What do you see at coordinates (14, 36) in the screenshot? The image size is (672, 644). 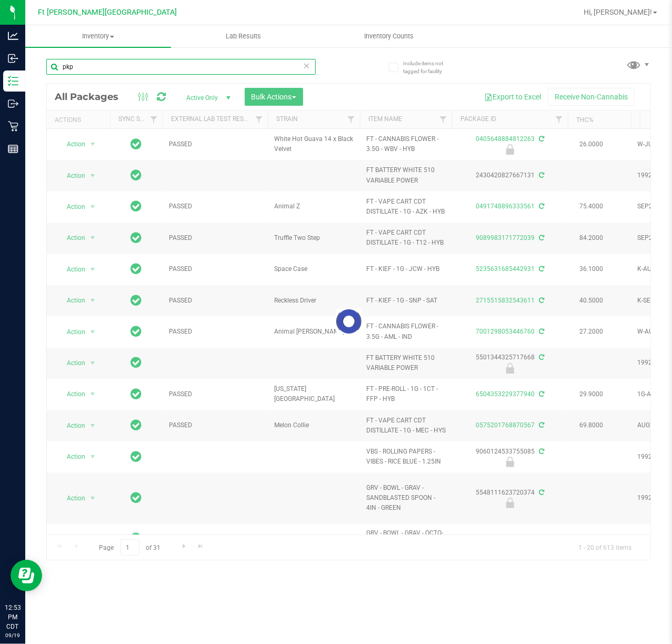 I see `inline-svg: Analytics` at bounding box center [14, 36].